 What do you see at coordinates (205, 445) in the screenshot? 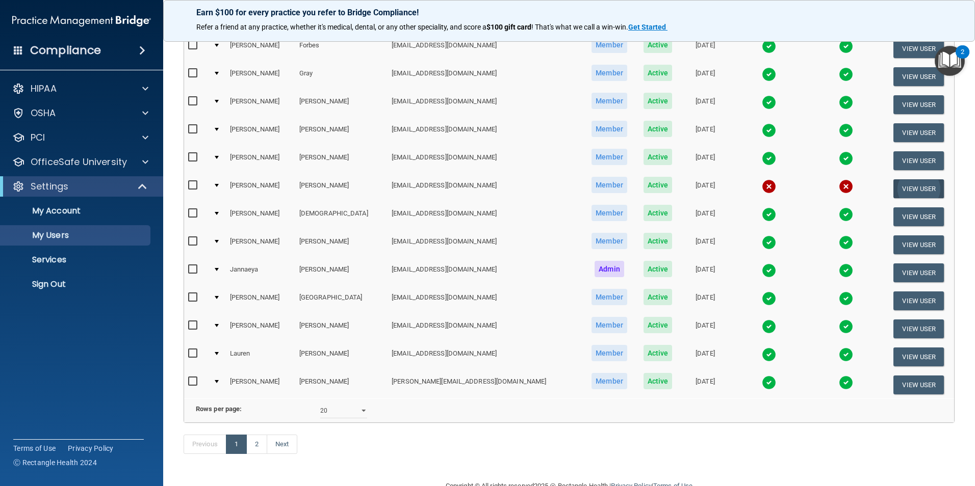
I see `a: Previous` at bounding box center [205, 445].